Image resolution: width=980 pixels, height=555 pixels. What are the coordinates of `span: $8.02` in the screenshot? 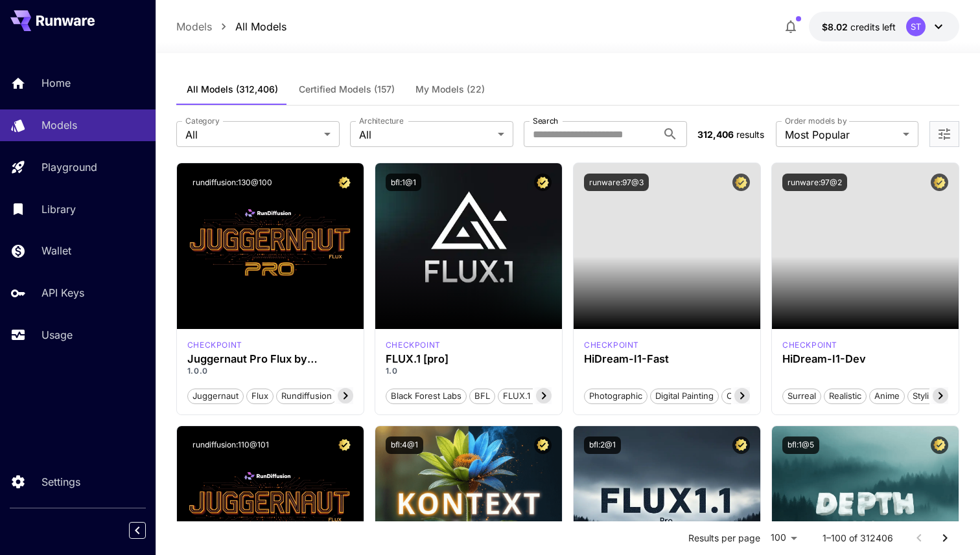 It's located at (836, 26).